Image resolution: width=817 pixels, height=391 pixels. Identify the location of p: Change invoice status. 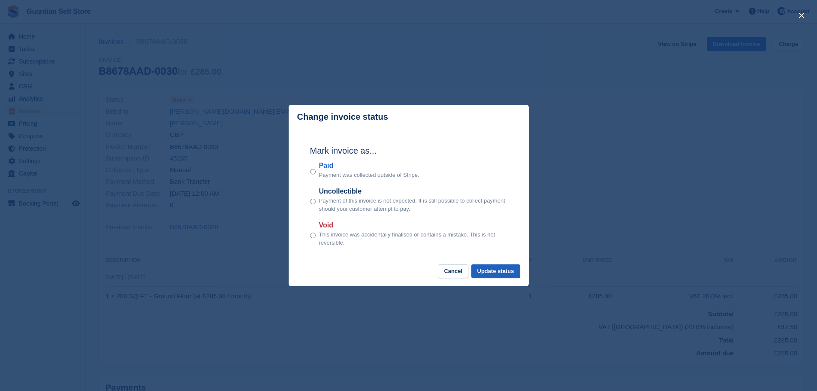
(343, 117).